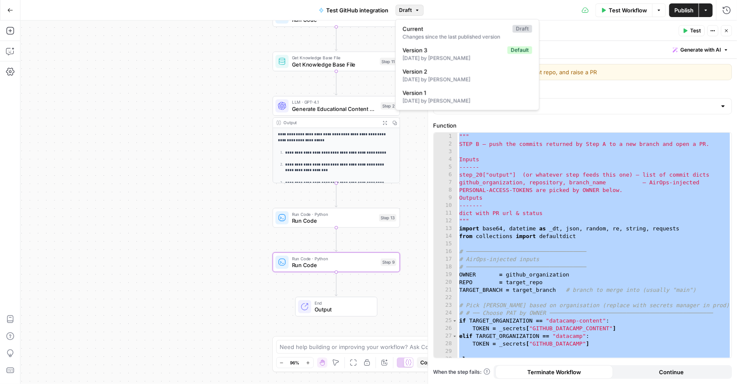  I want to click on label: Select Language, so click(582, 91).